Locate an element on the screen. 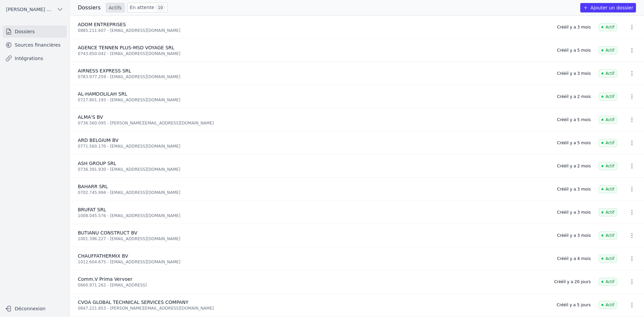 The height and width of the screenshot is (317, 644). a: Sources financières is located at coordinates (35, 45).